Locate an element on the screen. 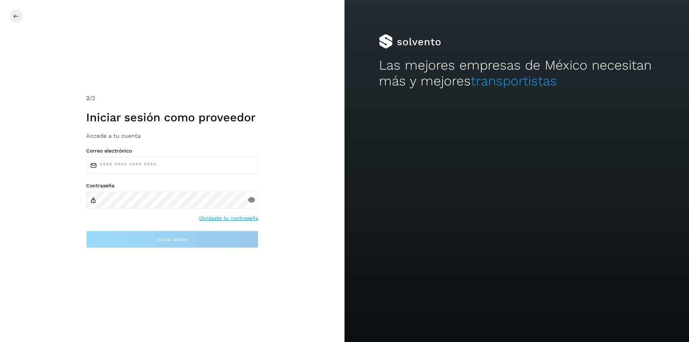  label: Correo electrónico is located at coordinates (172, 151).